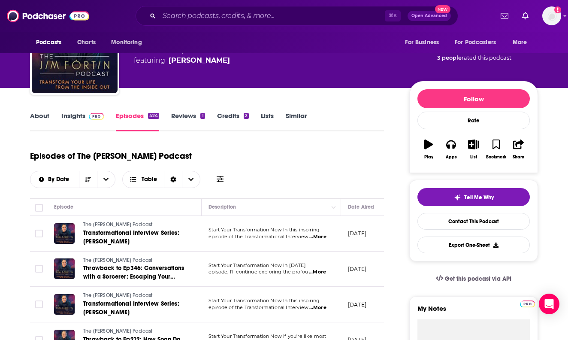 The image size is (568, 340). I want to click on svg: Add a profile image, so click(558, 10).